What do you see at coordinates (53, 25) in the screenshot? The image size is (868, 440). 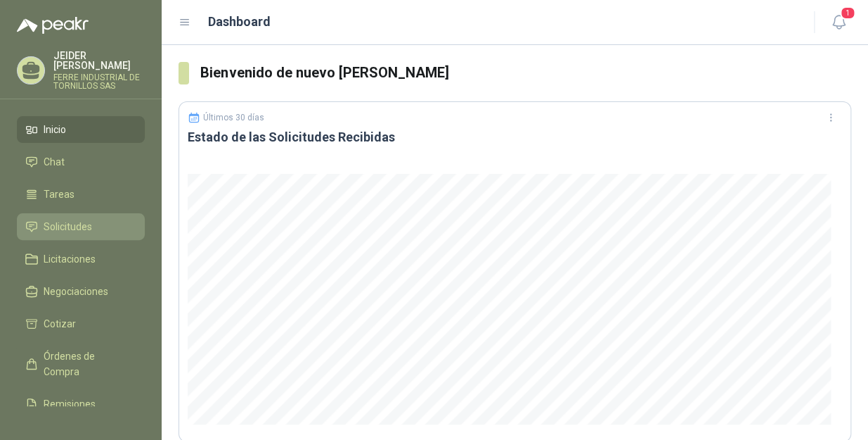 I see `img: Logo peakr` at bounding box center [53, 25].